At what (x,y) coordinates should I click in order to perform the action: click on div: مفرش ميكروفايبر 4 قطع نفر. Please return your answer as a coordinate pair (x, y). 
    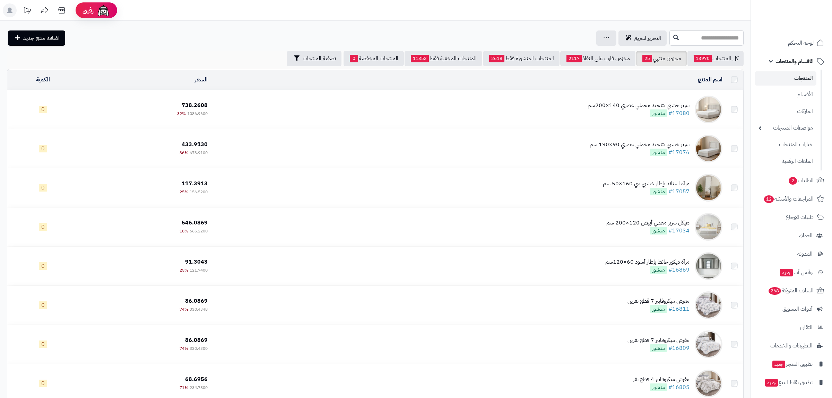
    Looking at the image, I should click on (661, 379).